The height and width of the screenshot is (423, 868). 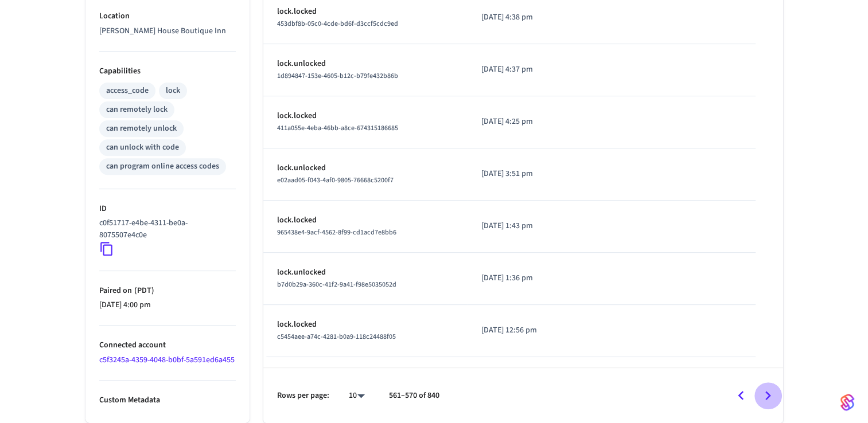 What do you see at coordinates (168, 71) in the screenshot?
I see `p: Capabilities` at bounding box center [168, 71].